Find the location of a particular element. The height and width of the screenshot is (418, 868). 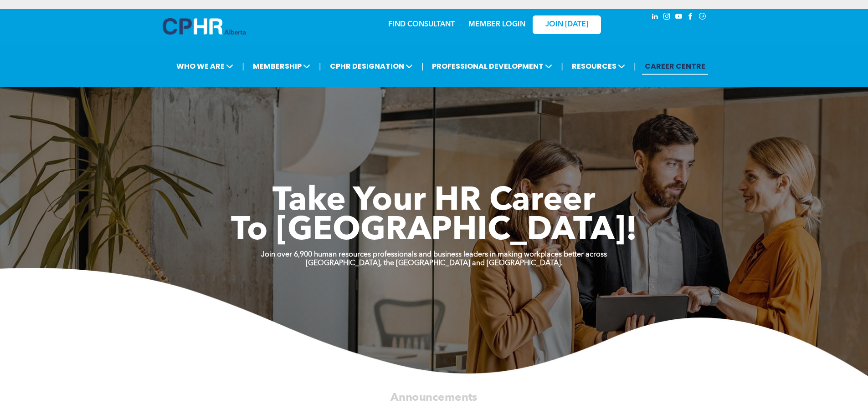

span: PROFESSIONAL DEVELOPMENT is located at coordinates (492, 66).